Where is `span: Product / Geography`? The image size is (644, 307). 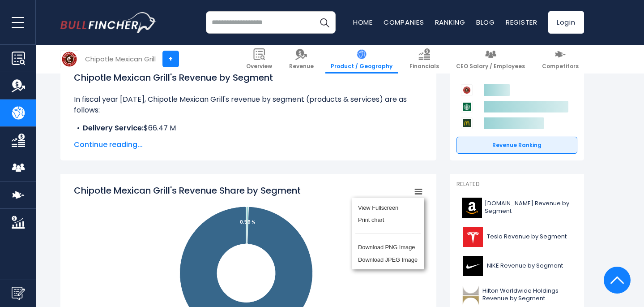
span: Product / Geography is located at coordinates (362, 66).